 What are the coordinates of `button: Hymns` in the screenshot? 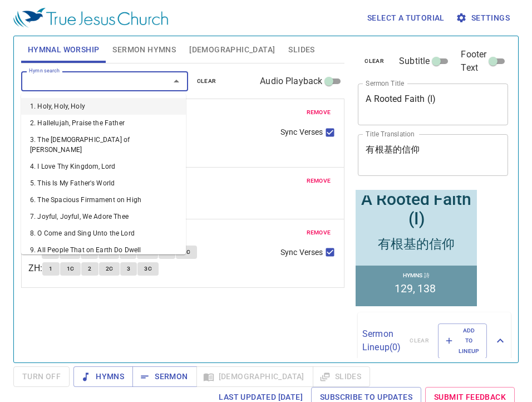 It's located at (103, 376).